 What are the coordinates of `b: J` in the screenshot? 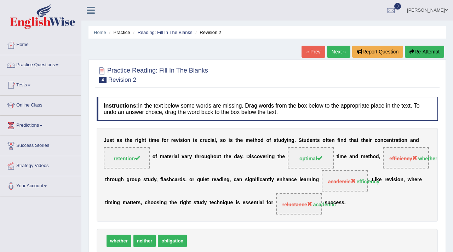 It's located at (105, 140).